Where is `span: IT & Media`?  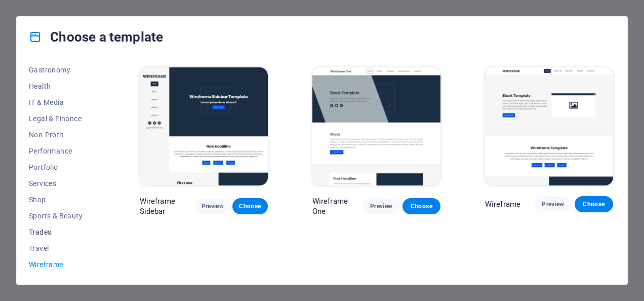
span: IT & Media is located at coordinates (62, 102).